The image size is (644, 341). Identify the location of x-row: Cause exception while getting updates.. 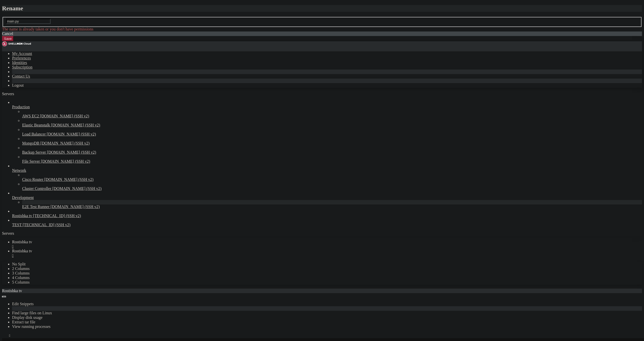
(290, 122).